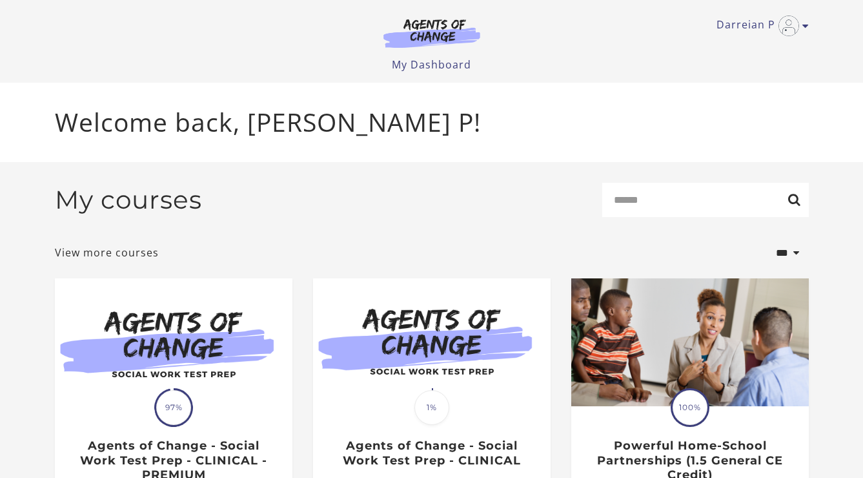 This screenshot has height=478, width=863. I want to click on a: View more courses, so click(107, 253).